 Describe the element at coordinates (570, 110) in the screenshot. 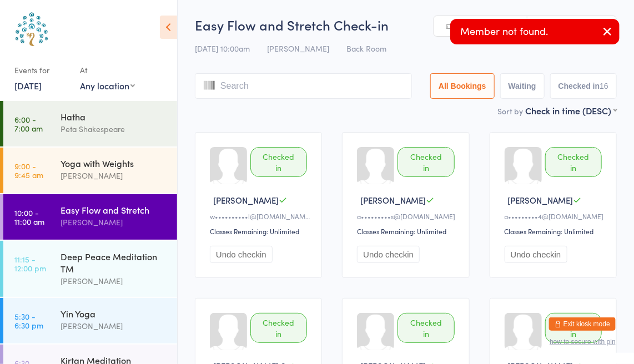

I see `div: Check in time (DESC)` at that location.